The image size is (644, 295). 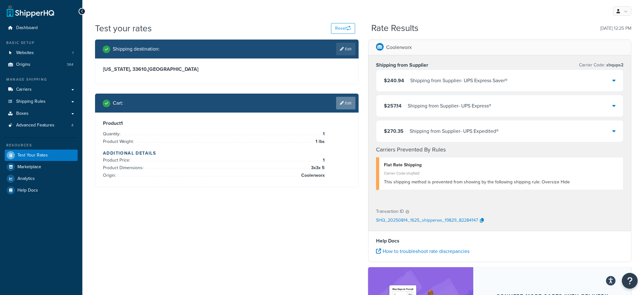 I want to click on span: $240.94, so click(x=394, y=80).